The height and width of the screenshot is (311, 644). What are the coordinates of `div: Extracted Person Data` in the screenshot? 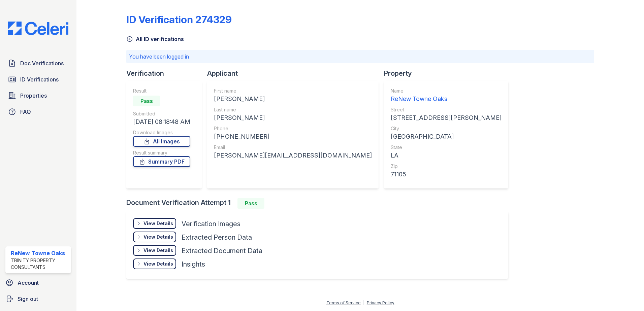 It's located at (217, 237).